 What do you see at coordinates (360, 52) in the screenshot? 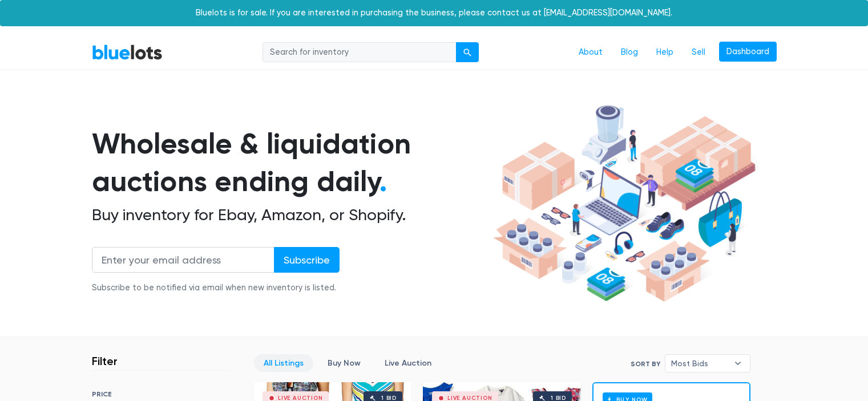
I see `input: Search for inventory` at bounding box center [360, 52].